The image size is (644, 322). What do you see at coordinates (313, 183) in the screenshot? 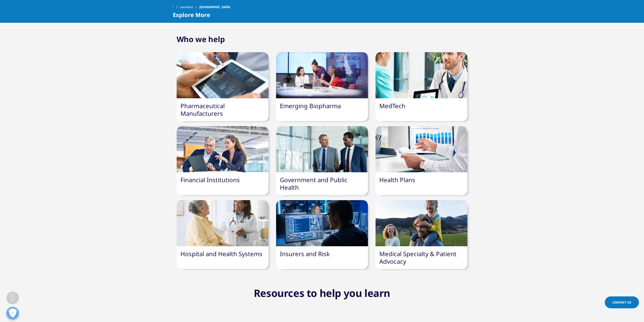
I see `a: Government and Public Health` at bounding box center [313, 183].